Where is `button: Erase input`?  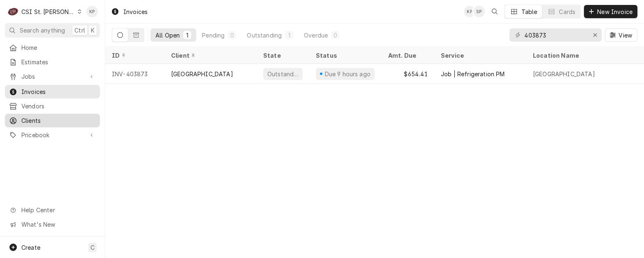
button: Erase input is located at coordinates (595, 35).